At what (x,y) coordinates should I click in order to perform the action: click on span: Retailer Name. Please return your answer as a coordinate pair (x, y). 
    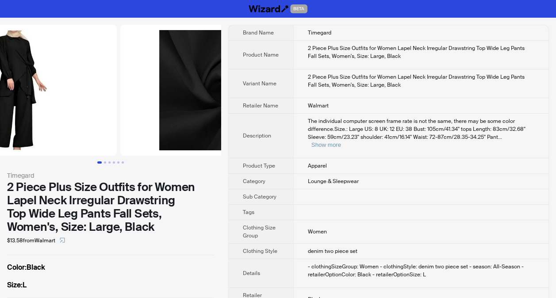
    Looking at the image, I should click on (260, 106).